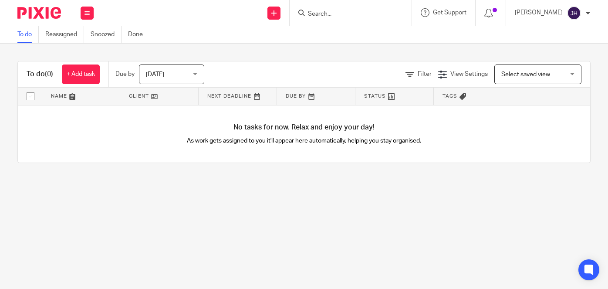  What do you see at coordinates (450, 96) in the screenshot?
I see `span: Tags` at bounding box center [450, 96].